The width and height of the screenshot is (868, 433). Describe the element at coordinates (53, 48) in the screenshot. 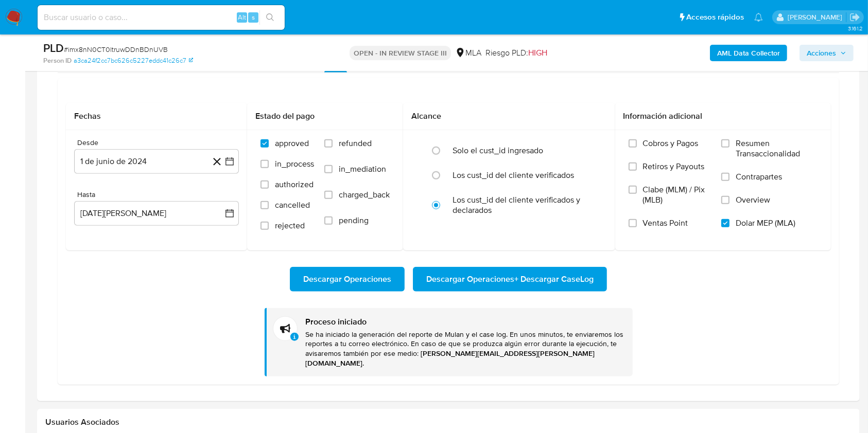

I see `b: PLD` at that location.